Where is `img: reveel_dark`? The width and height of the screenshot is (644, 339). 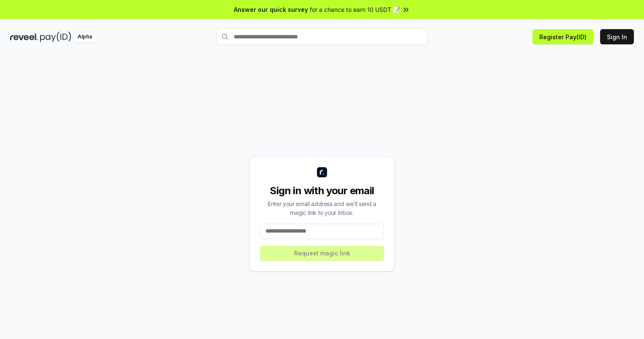 img: reveel_dark is located at coordinates (24, 37).